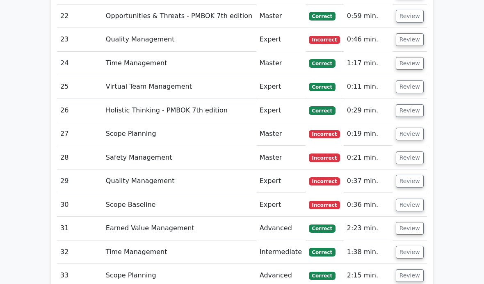  Describe the element at coordinates (281, 252) in the screenshot. I see `td: Intermediate` at that location.